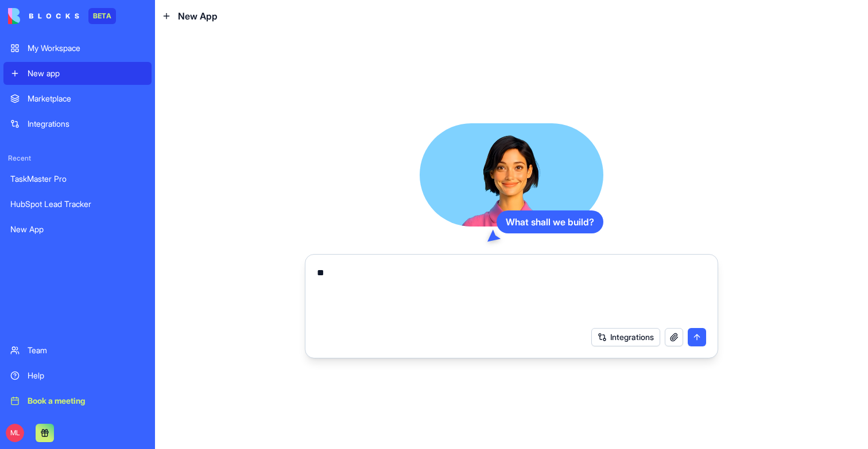 Image resolution: width=868 pixels, height=449 pixels. Describe the element at coordinates (62, 16) in the screenshot. I see `a: BETA` at that location.